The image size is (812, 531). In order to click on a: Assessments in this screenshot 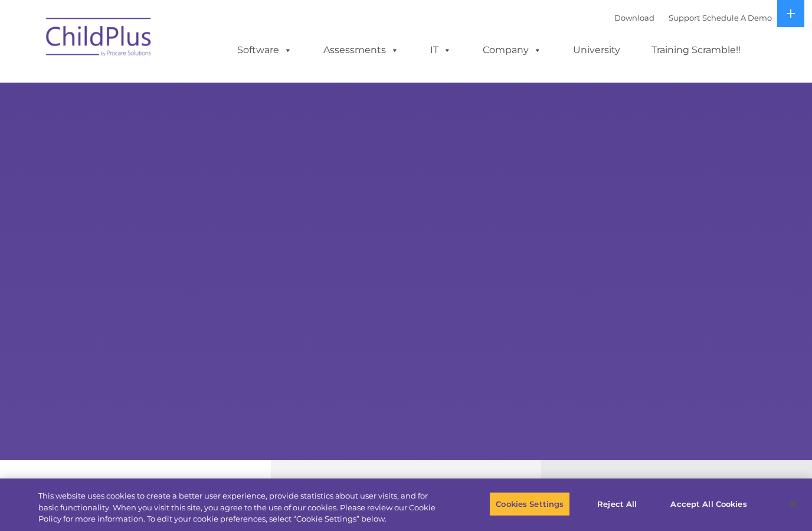, I will do `click(361, 50)`.